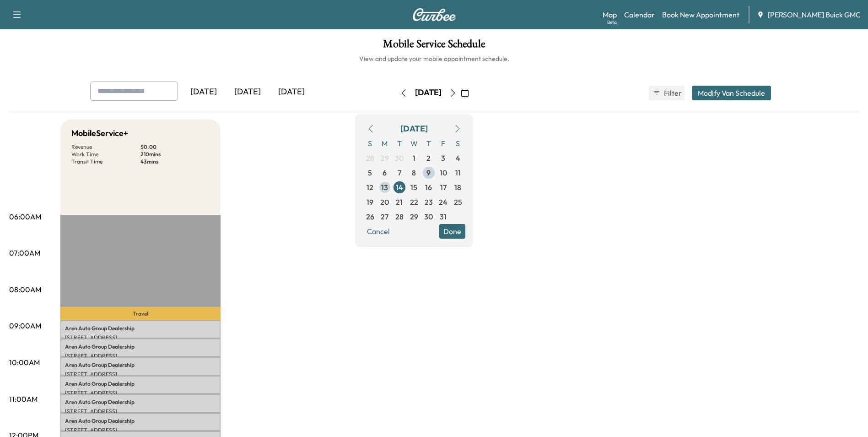 The height and width of the screenshot is (437, 868). What do you see at coordinates (370, 202) in the screenshot?
I see `span: 19` at bounding box center [370, 202].